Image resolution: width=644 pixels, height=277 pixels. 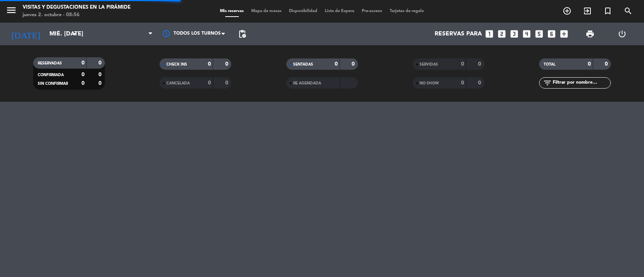 I want to click on span: SENTADAS, so click(x=303, y=65).